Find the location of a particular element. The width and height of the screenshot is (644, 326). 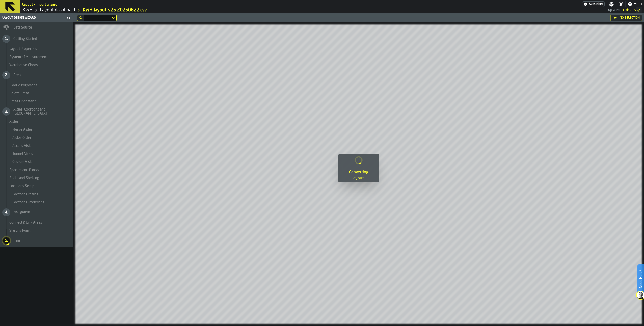

a: link-to-/wh/i/4fb45246-3b77-4bb5-b880-c337c3c5facb/designer is located at coordinates (58, 10).